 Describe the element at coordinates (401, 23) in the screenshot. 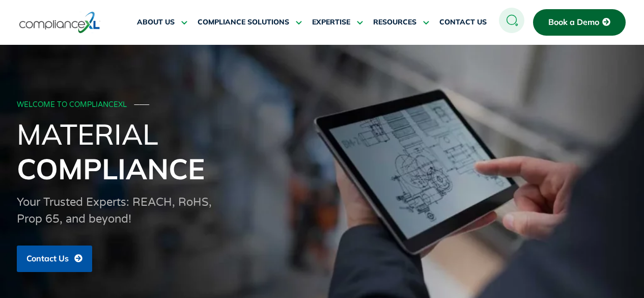

I see `a: RESOURCES` at that location.